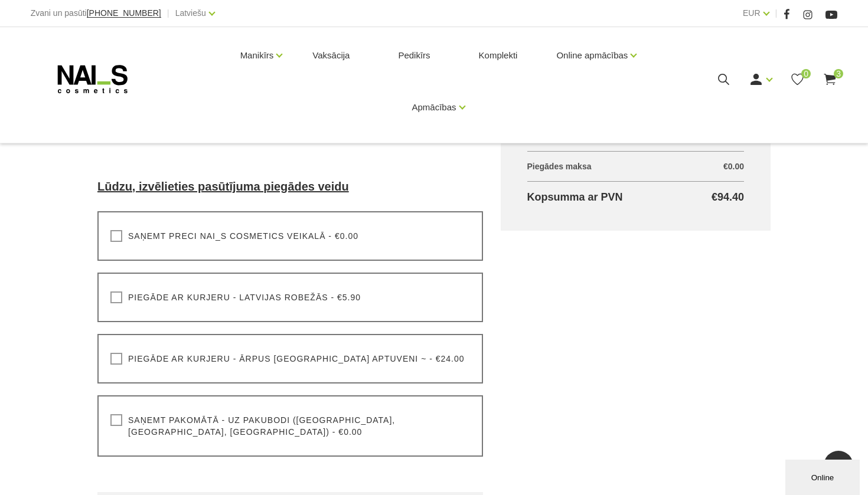 This screenshot has height=495, width=868. What do you see at coordinates (331, 55) in the screenshot?
I see `a: Vaksācija` at bounding box center [331, 55].